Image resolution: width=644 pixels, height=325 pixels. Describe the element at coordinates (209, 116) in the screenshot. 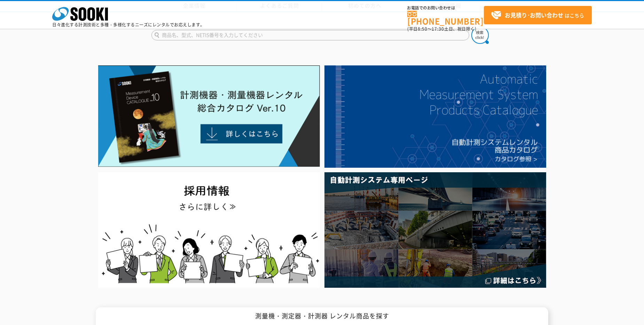

I see `img: Catalog Ver10` at that location.